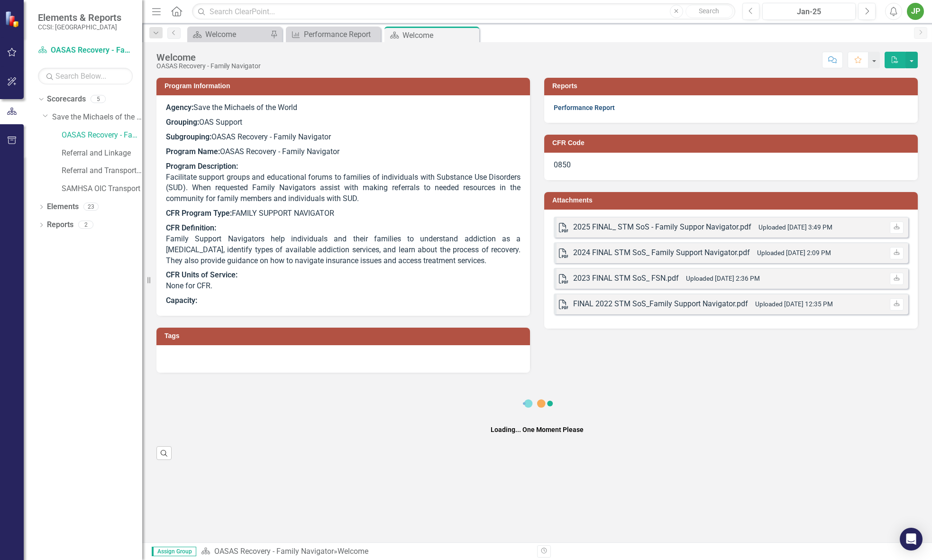 The image size is (932, 560). I want to click on span: 0850, so click(562, 164).